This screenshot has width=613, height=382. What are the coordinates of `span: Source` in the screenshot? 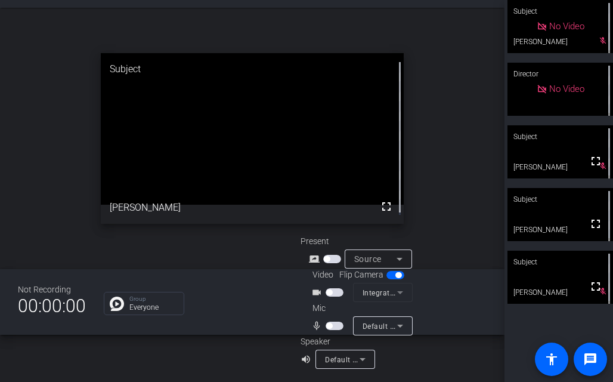 It's located at (368, 259).